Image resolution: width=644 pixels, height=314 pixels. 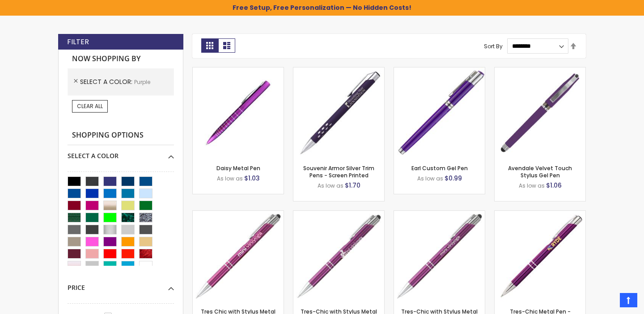 I want to click on span: $1.06, so click(x=554, y=186).